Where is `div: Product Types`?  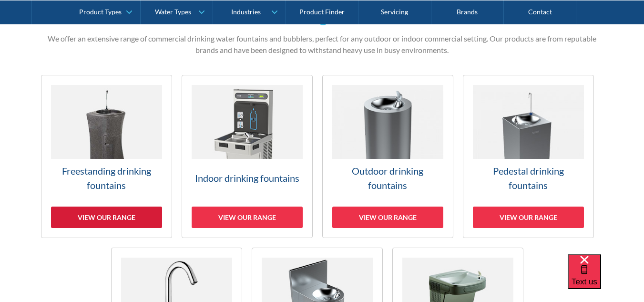
div: Product Types is located at coordinates (100, 12).